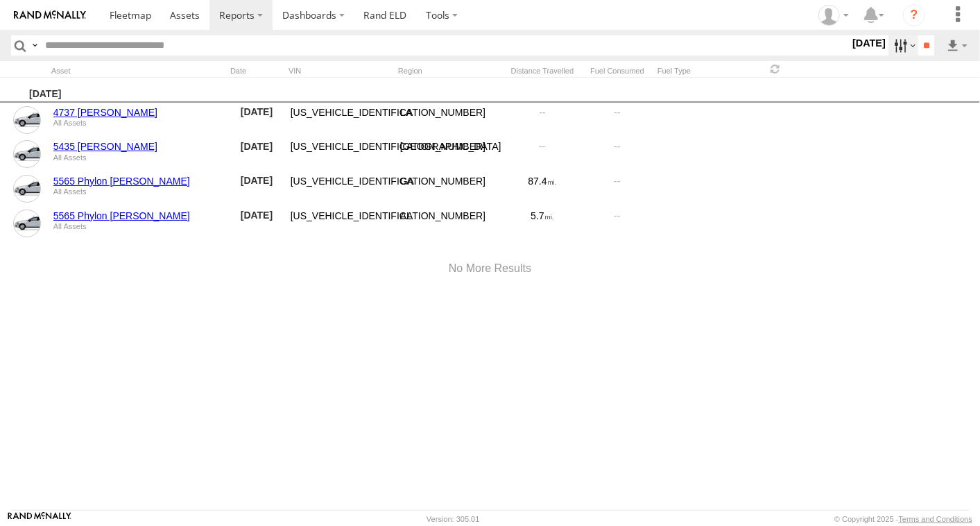 This screenshot has width=980, height=526. Describe the element at coordinates (543, 189) in the screenshot. I see `div: 87.4` at that location.